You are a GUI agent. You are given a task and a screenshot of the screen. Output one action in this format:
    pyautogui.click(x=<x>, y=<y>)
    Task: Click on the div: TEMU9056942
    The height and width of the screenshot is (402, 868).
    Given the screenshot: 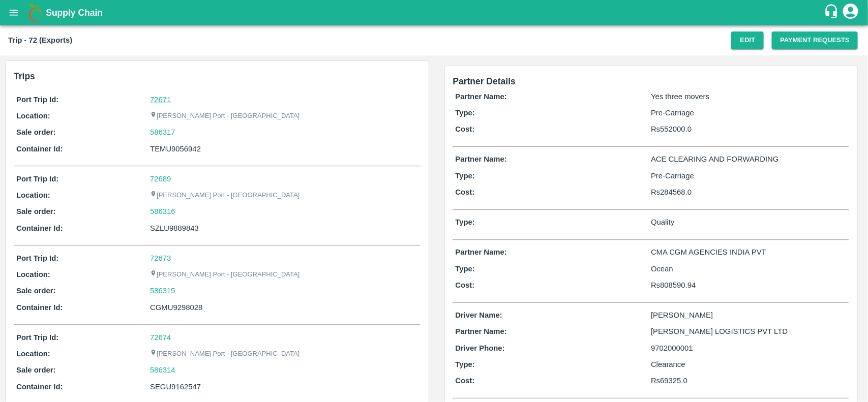 What is the action you would take?
    pyautogui.click(x=284, y=149)
    